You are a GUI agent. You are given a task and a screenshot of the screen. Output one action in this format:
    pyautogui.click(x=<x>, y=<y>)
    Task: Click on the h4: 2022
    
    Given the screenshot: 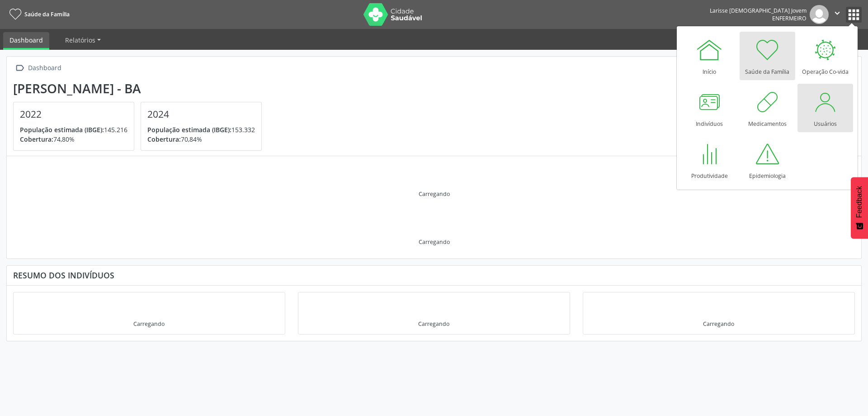 What is the action you would take?
    pyautogui.click(x=74, y=114)
    